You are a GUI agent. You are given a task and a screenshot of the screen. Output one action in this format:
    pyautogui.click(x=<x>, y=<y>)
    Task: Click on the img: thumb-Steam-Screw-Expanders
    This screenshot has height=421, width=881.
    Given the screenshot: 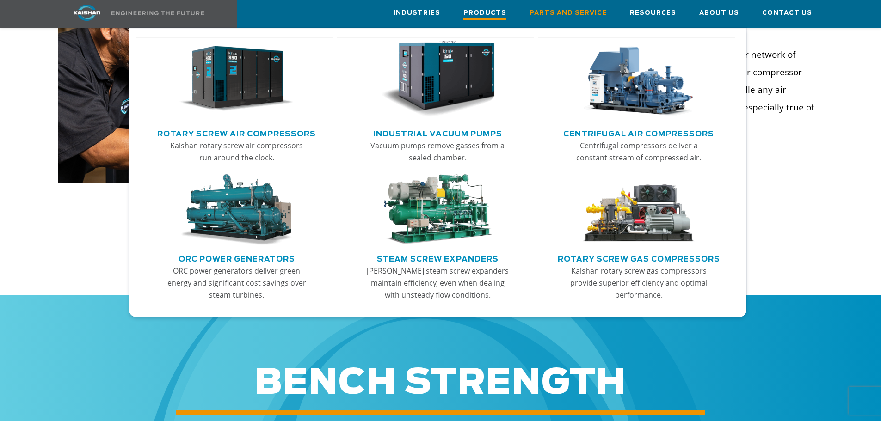 What is the action you would take?
    pyautogui.click(x=438, y=210)
    